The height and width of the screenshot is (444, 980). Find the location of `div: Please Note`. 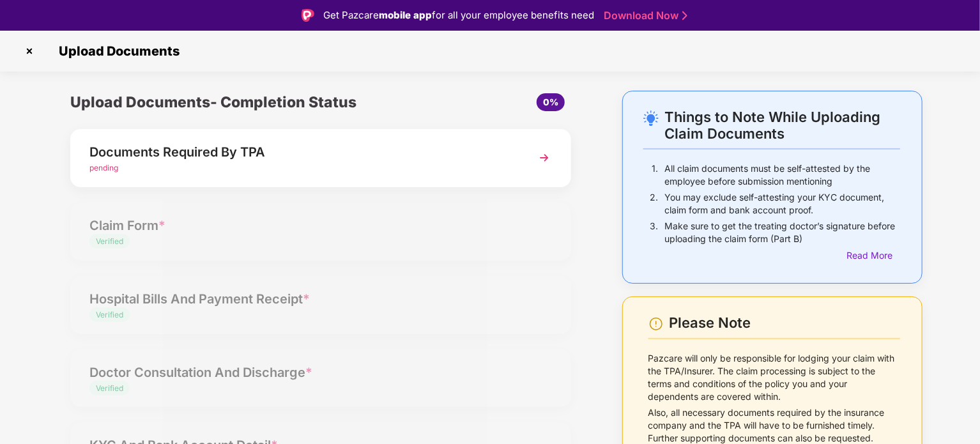

div: Please Note is located at coordinates (784, 322).